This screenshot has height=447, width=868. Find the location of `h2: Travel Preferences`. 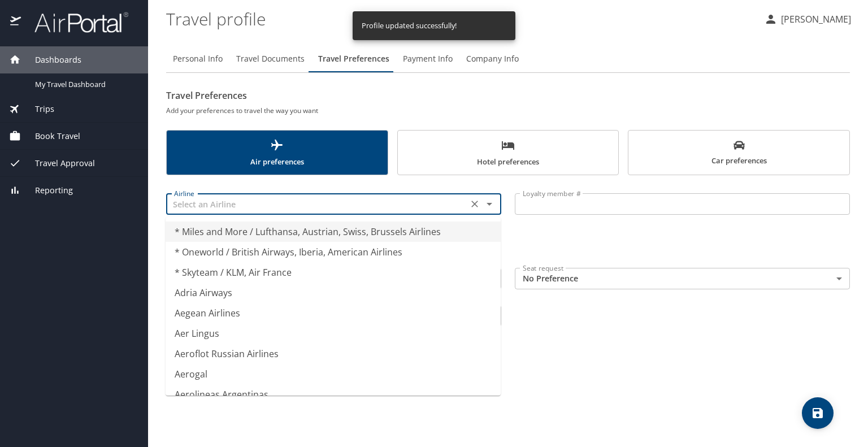

h2: Travel Preferences is located at coordinates (508, 96).